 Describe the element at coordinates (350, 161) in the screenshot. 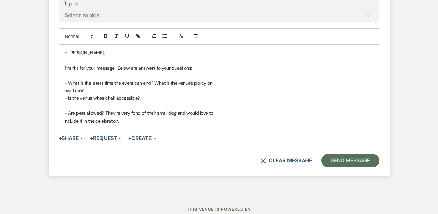

I see `button: Send Message` at that location.